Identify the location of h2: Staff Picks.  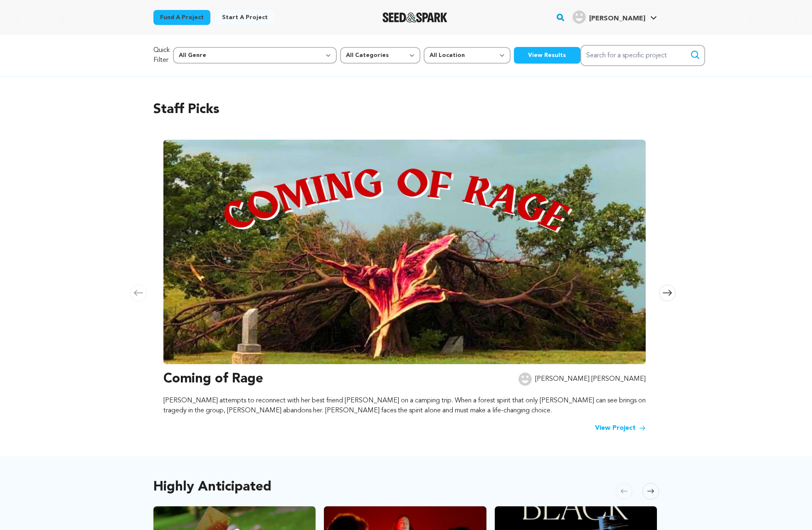
(406, 109).